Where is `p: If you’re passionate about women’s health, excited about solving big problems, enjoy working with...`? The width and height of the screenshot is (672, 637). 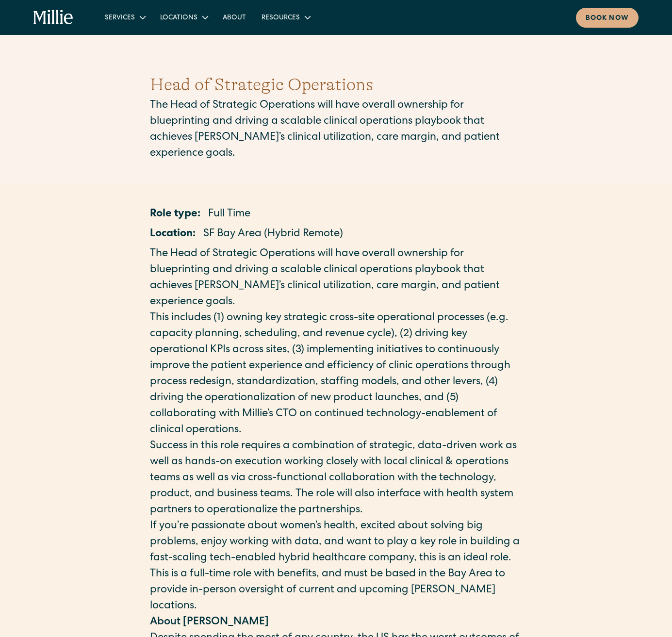
p: If you’re passionate about women’s health, excited about solving big problems, enjoy working with... is located at coordinates (336, 542).